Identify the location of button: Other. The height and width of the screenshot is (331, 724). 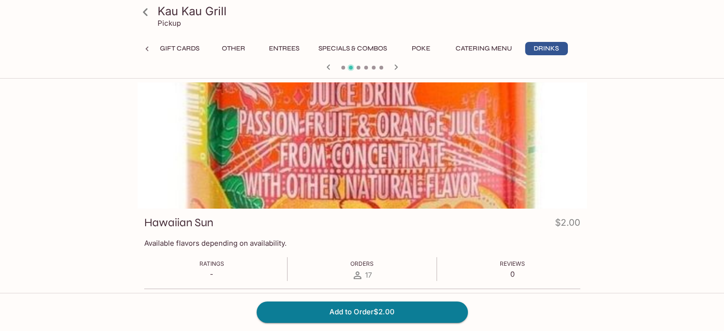
(234, 49).